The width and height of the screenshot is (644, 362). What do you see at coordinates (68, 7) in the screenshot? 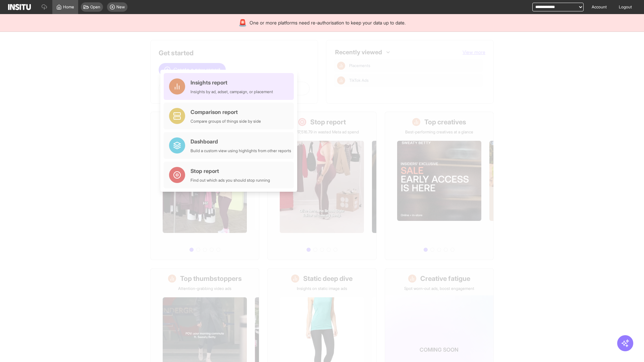
I see `span: Home` at bounding box center [68, 7].